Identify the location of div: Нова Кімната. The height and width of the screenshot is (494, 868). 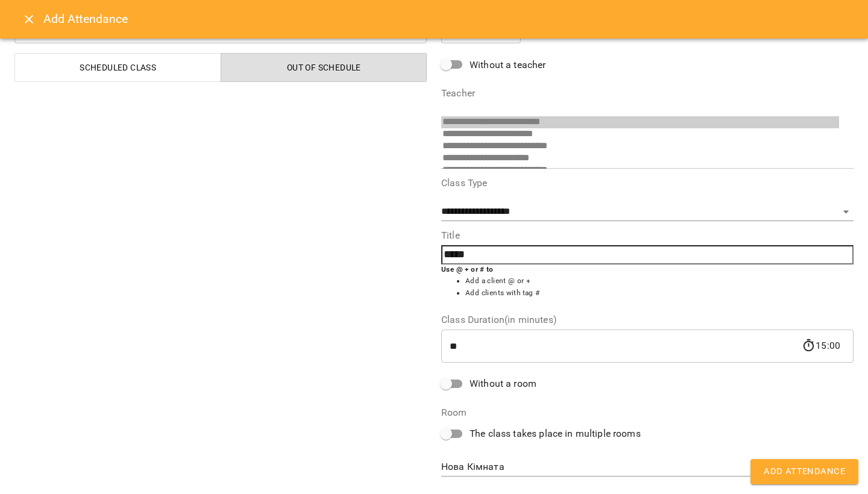
(647, 467).